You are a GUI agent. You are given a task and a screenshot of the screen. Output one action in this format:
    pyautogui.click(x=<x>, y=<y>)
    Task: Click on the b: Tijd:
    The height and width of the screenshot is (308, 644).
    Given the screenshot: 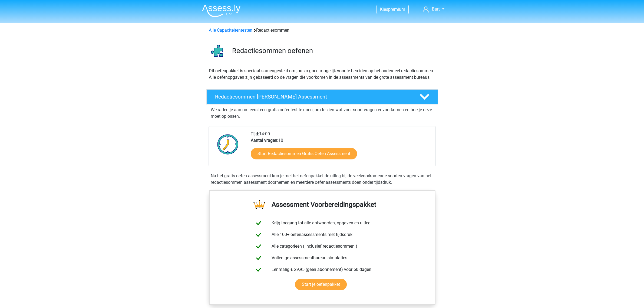 What is the action you would take?
    pyautogui.click(x=255, y=134)
    